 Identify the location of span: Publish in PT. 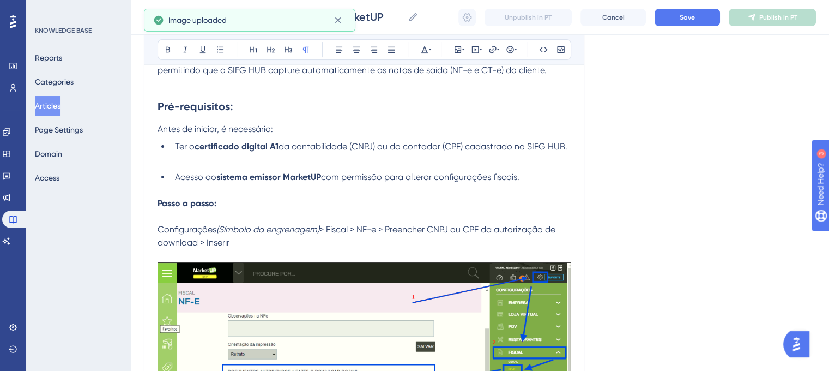
(779, 17).